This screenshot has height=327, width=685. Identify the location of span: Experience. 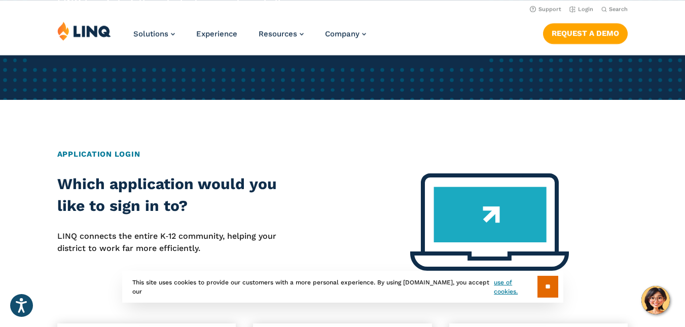
(216, 34).